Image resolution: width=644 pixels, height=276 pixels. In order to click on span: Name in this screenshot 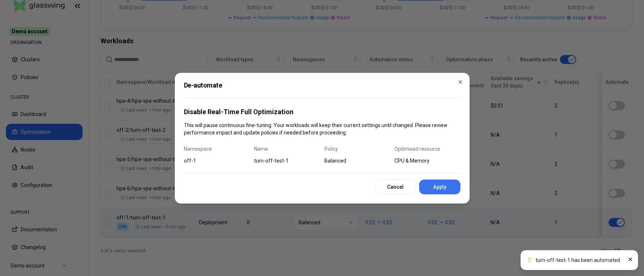, I will do `click(287, 149)`.